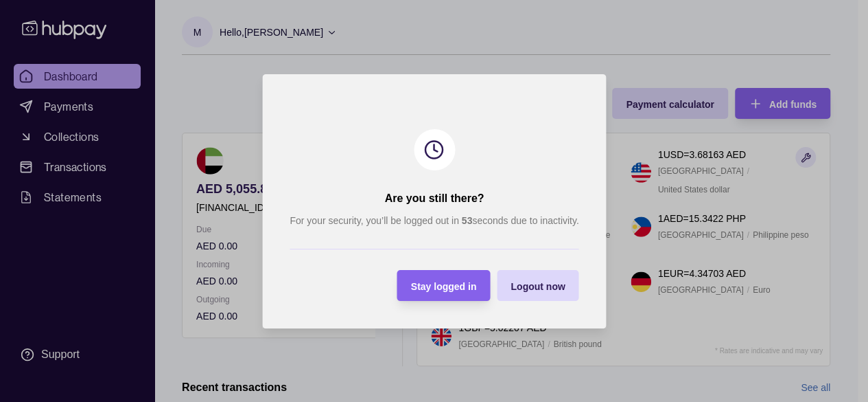 The height and width of the screenshot is (402, 868). What do you see at coordinates (434, 221) in the screenshot?
I see `p: For your security, you’ll be logged out in seconds due to inactivity.` at bounding box center [434, 221].